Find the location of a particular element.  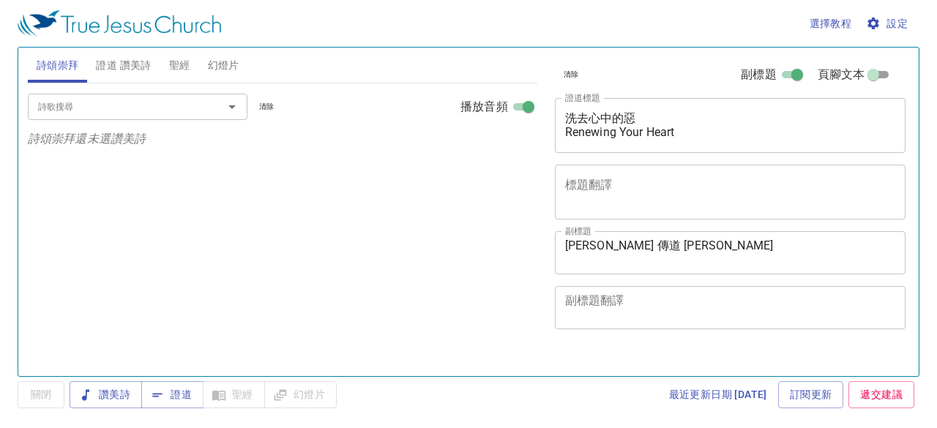

span: 播放音頻 is located at coordinates (484, 107).